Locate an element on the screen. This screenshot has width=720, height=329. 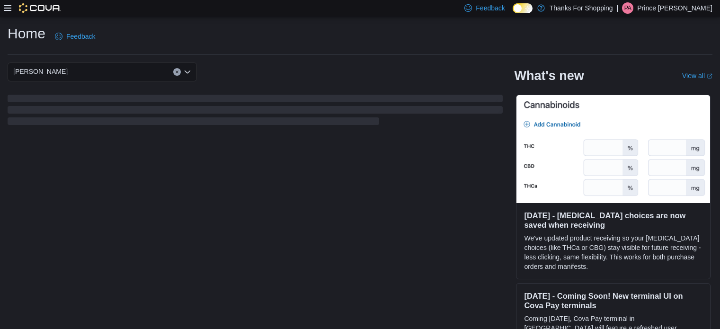
h2: What's new is located at coordinates (548, 76).